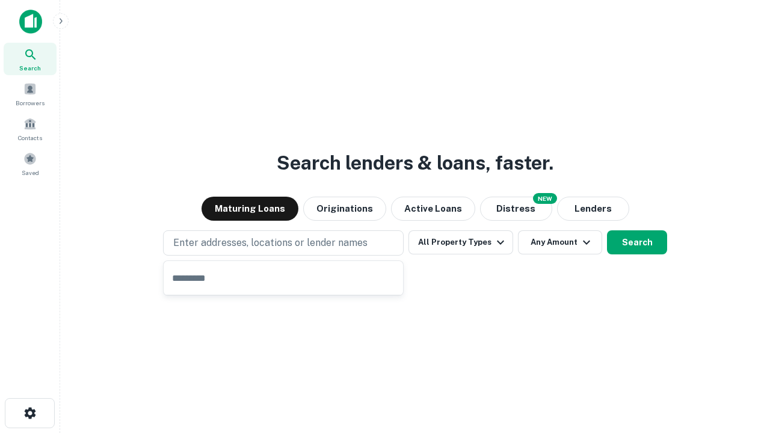 The width and height of the screenshot is (770, 433). What do you see at coordinates (344, 209) in the screenshot?
I see `button: Originations` at bounding box center [344, 209].